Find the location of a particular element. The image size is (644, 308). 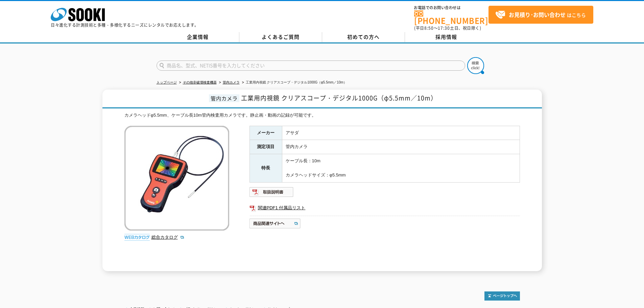

span: 工業用内視鏡 クリアスコープ・デジタル1000G（φ5.5mm／10m） is located at coordinates (339, 97).